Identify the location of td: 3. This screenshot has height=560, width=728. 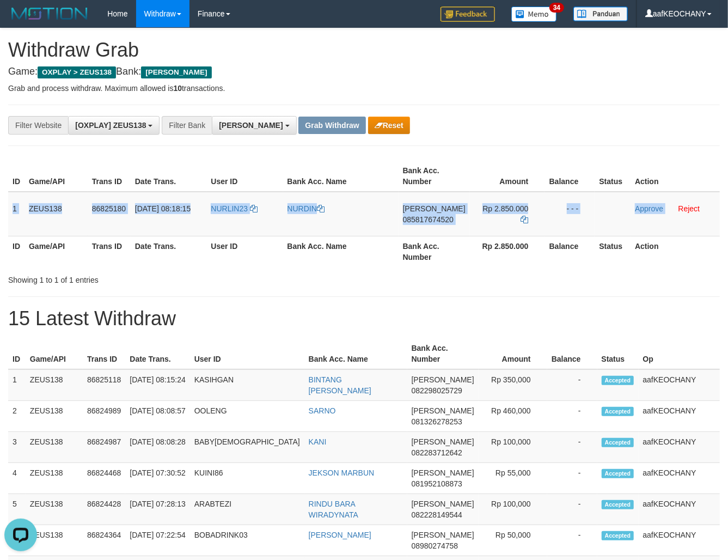
(17, 447).